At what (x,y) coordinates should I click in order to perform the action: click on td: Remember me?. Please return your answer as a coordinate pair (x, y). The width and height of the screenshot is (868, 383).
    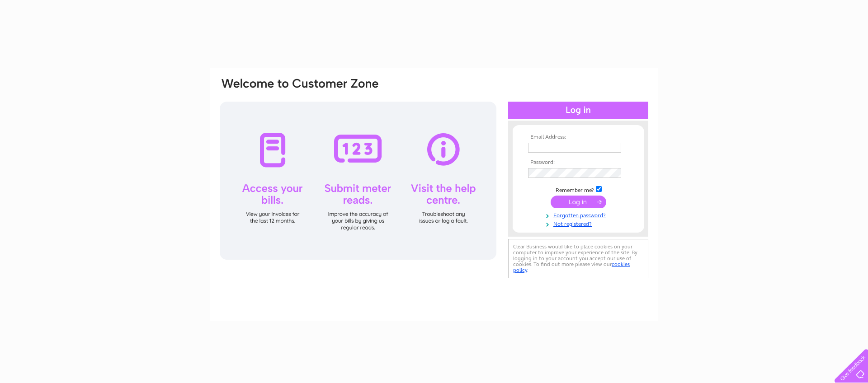
    Looking at the image, I should click on (578, 189).